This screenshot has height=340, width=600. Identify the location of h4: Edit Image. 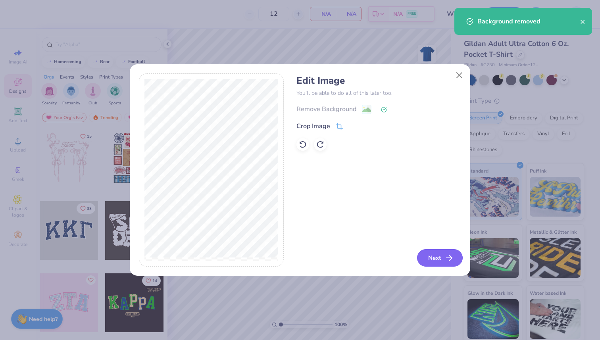
(379, 81).